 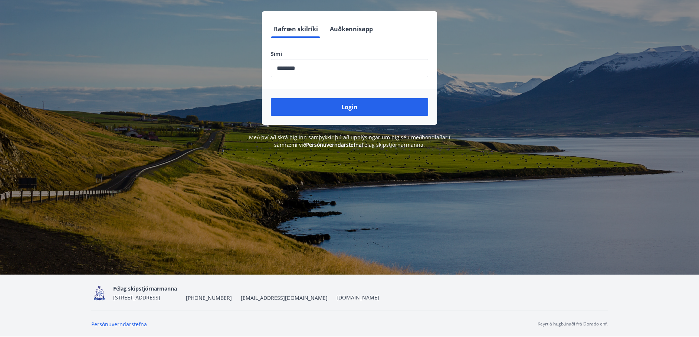 I want to click on img: 4fX9JWmG4twATeQ1ej6n556Sc8UHidsvxQtc86h8.png, so click(x=99, y=293).